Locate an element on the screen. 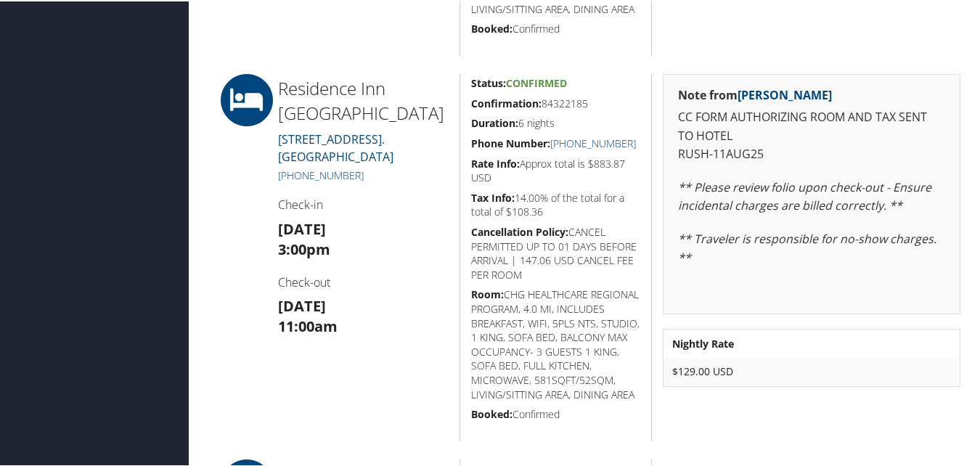 This screenshot has height=466, width=980. strong: Duration: is located at coordinates (495, 121).